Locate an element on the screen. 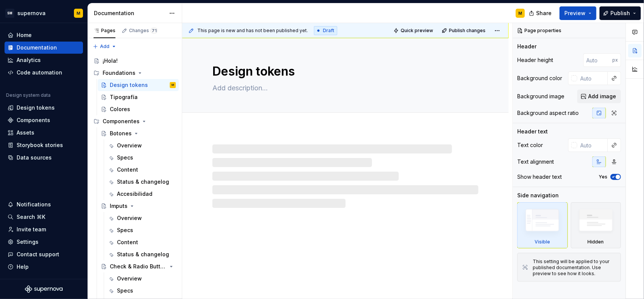 The width and height of the screenshot is (644, 299). div: Background aspect ratio is located at coordinates (548, 113).